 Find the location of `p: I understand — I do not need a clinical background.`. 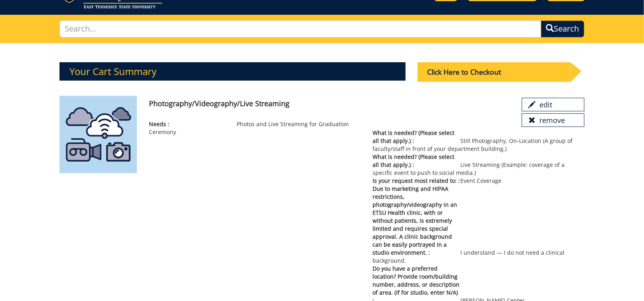

p: I understand — I do not need a clinical background. is located at coordinates (478, 225).